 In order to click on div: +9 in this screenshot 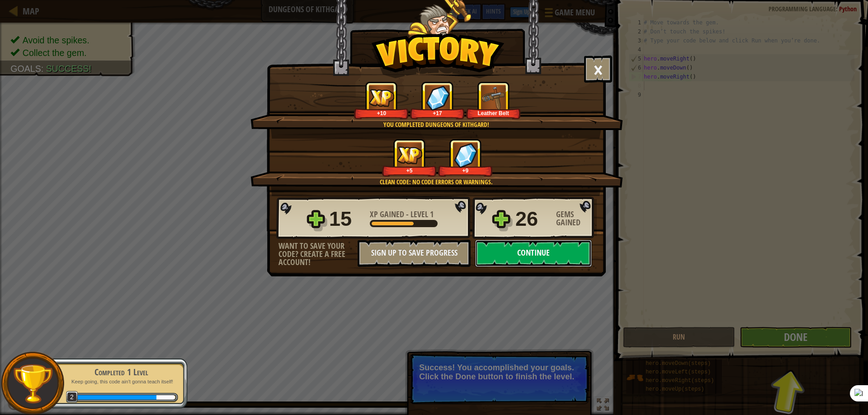, I will do `click(465, 170)`.